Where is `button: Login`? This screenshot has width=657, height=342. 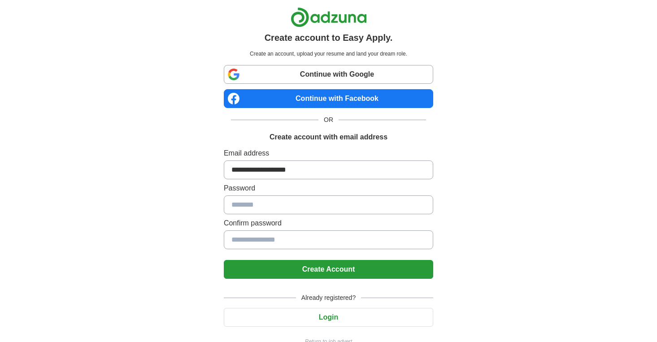 button: Login is located at coordinates (328, 317).